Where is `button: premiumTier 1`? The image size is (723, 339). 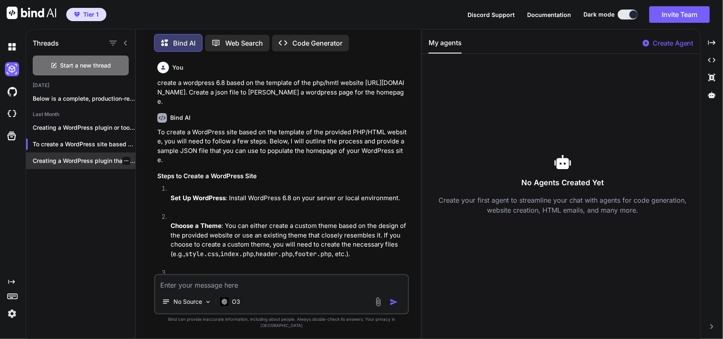
button: premiumTier 1 is located at coordinates (86, 14).